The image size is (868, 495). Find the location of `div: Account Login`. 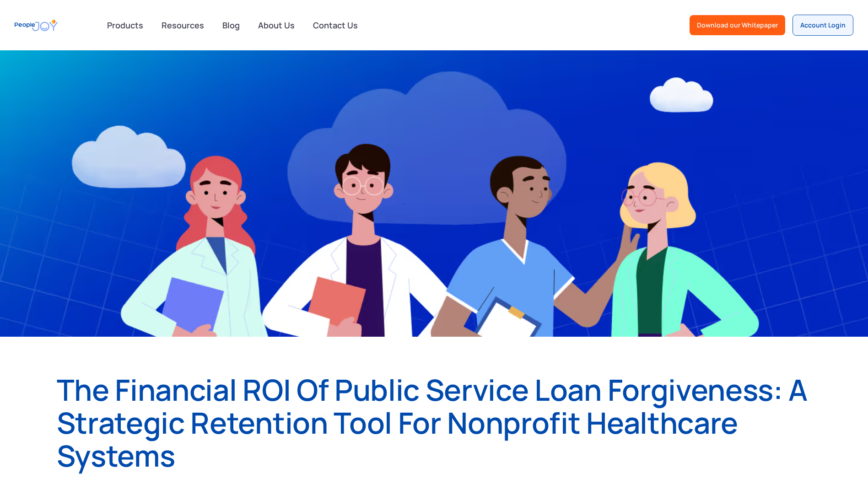

div: Account Login is located at coordinates (822, 25).